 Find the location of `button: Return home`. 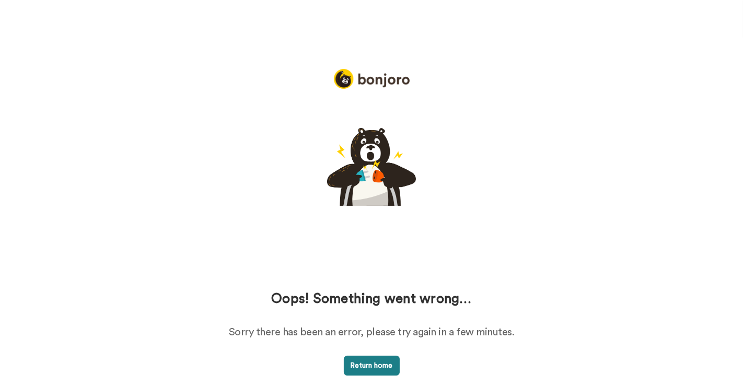

button: Return home is located at coordinates (372, 366).